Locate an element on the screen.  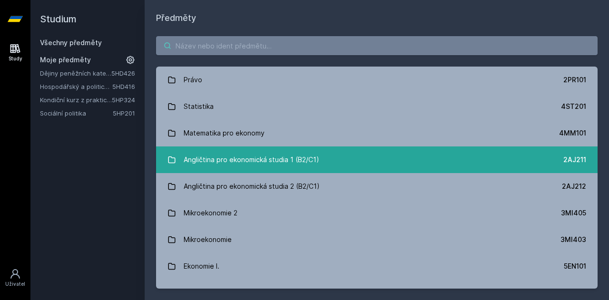
a: Právo 2PR101 is located at coordinates (377, 80).